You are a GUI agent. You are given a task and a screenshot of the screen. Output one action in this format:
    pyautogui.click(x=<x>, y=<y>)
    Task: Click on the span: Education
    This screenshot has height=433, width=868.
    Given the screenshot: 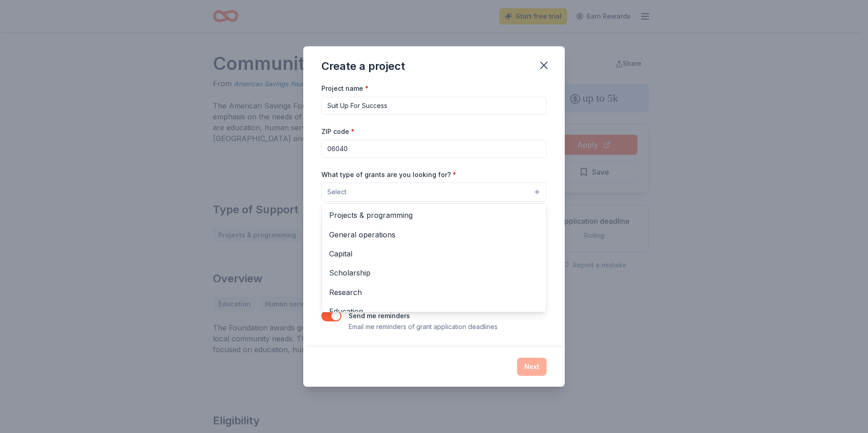 What is the action you would take?
    pyautogui.click(x=434, y=311)
    